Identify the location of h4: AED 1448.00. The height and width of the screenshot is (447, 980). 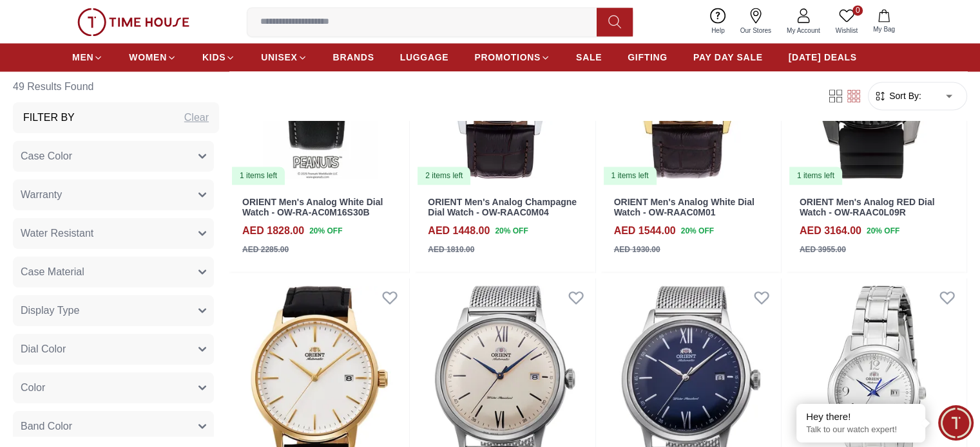
(459, 230).